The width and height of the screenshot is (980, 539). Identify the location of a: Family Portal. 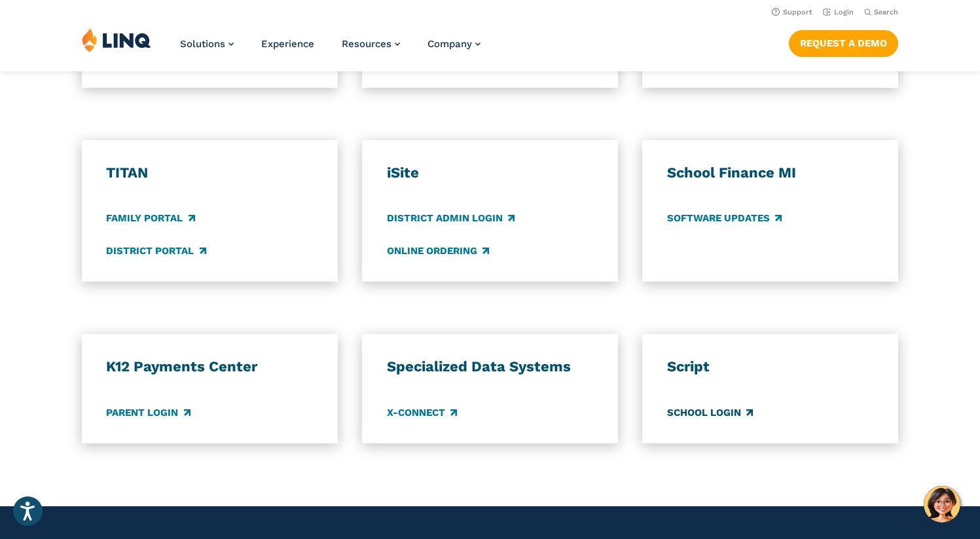
(150, 219).